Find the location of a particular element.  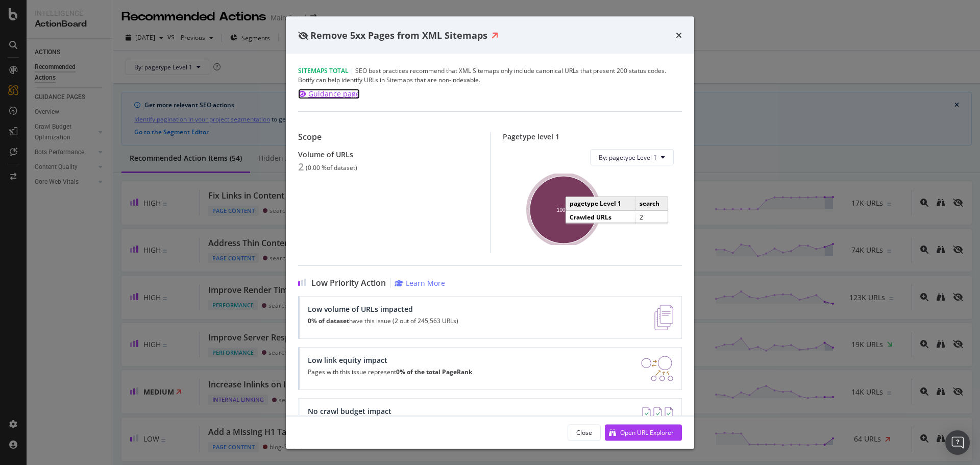

text: 100% is located at coordinates (564, 210).